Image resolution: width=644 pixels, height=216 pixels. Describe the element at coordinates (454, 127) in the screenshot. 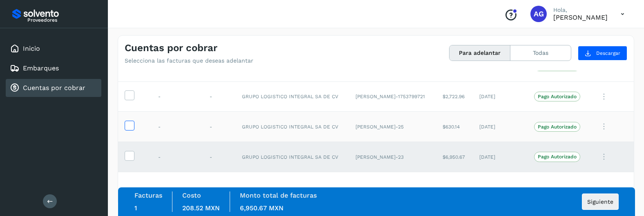

I see `td: $630.14` at that location.